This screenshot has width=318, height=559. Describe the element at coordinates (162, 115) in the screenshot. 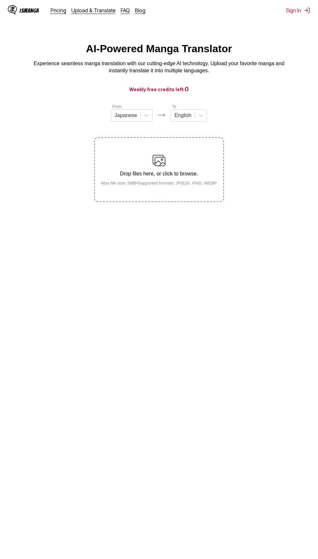

I see `img: Languages icon` at that location.